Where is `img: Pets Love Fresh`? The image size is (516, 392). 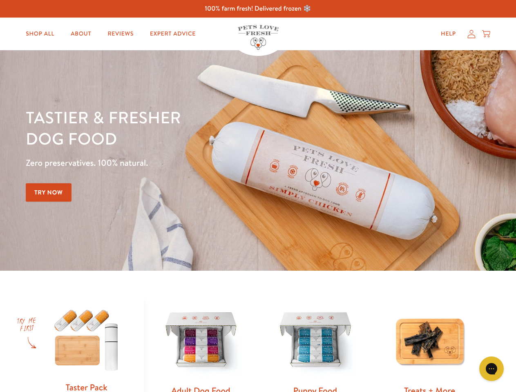
img: Pets Love Fresh is located at coordinates (258, 37).